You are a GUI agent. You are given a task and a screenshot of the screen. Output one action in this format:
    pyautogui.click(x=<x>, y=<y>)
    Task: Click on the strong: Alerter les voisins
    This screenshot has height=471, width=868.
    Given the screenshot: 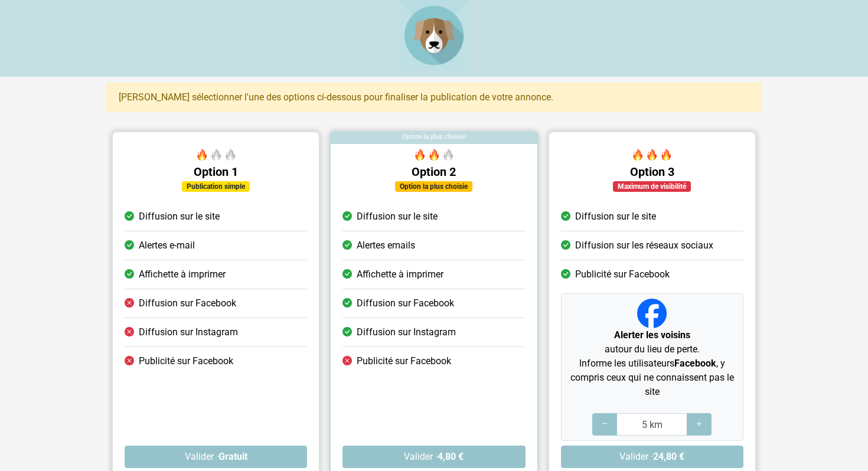 What is the action you would take?
    pyautogui.click(x=652, y=335)
    